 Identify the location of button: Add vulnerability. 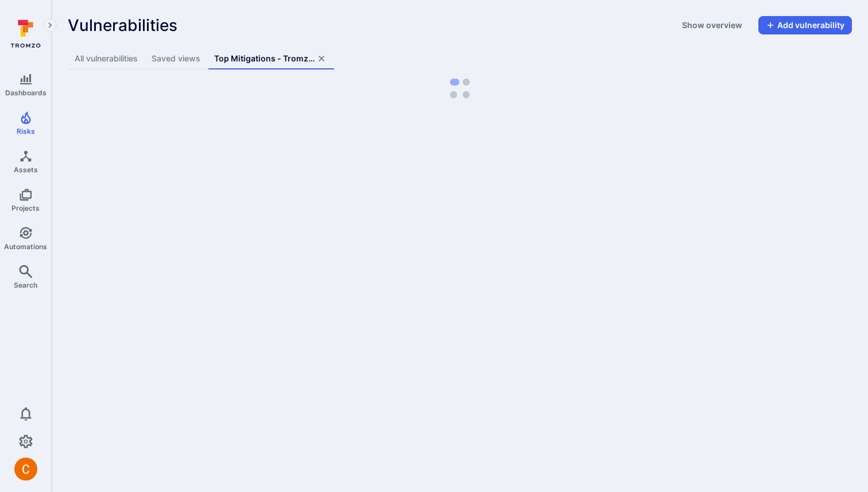
(805, 25).